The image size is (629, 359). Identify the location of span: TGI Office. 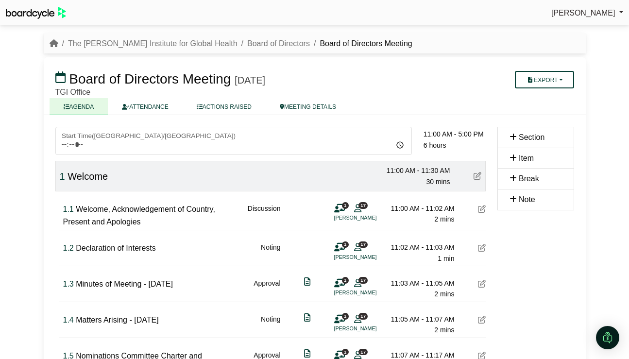
(73, 92).